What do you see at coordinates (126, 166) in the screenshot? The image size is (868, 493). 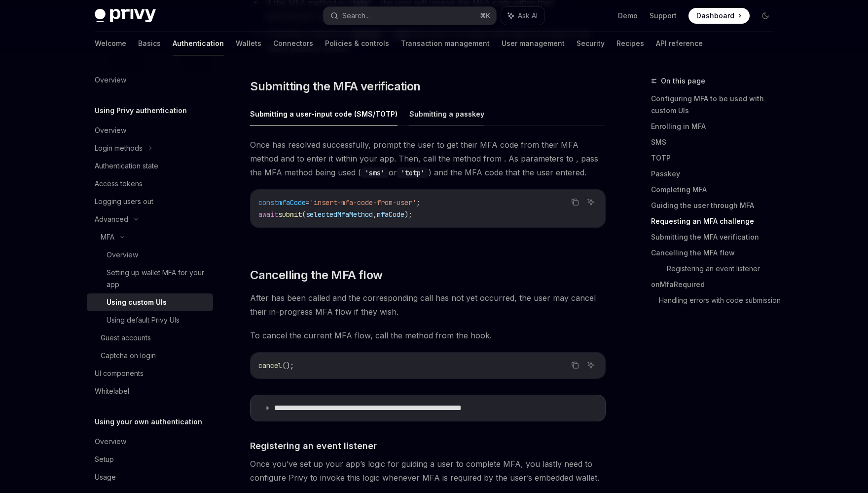 I see `div: Authentication state` at bounding box center [126, 166].